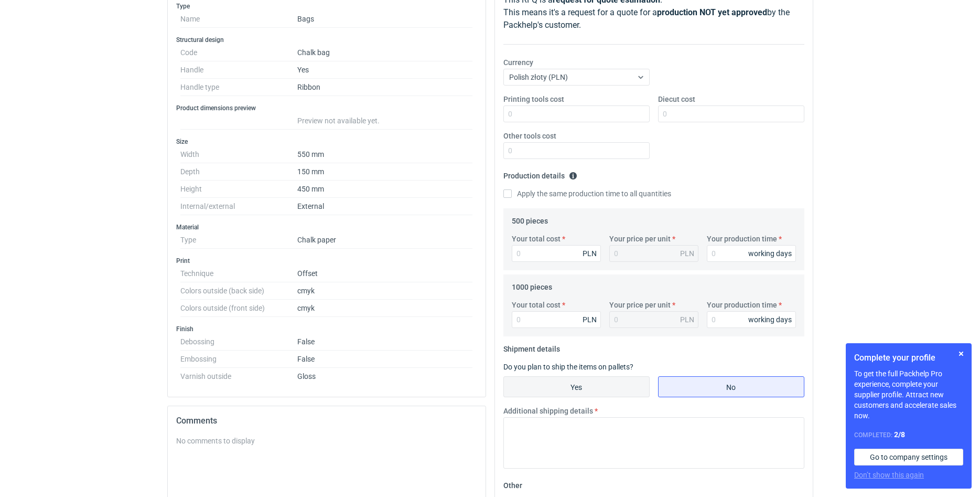  What do you see at coordinates (239, 359) in the screenshot?
I see `dt: Embossing` at bounding box center [239, 359].